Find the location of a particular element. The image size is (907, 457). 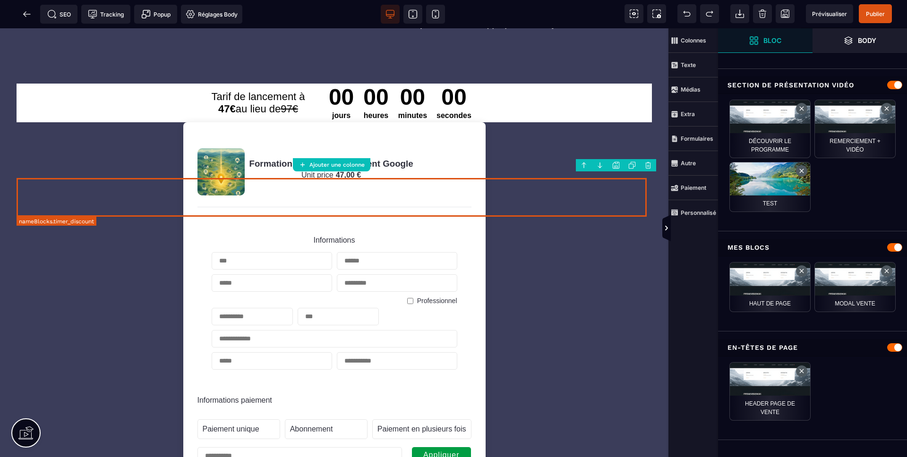

span: 47,00 € is located at coordinates (348, 146).